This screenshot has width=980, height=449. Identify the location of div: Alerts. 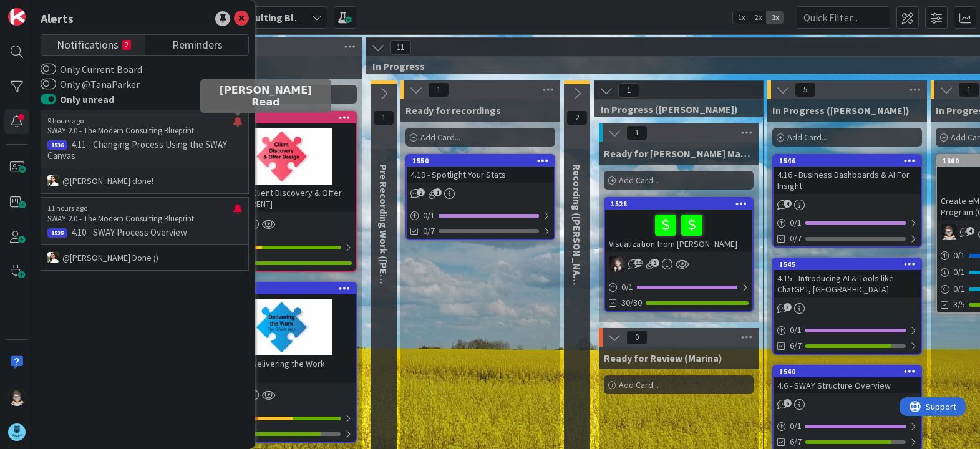
(57, 19).